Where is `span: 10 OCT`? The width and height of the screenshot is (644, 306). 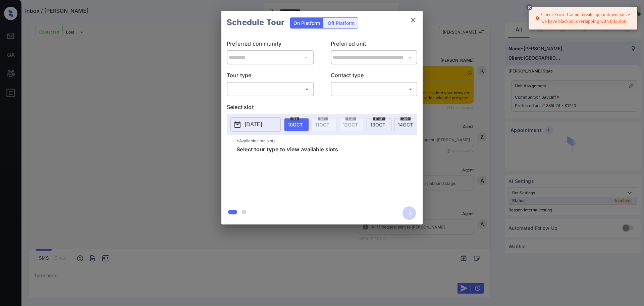 span: 10 OCT is located at coordinates (295, 124).